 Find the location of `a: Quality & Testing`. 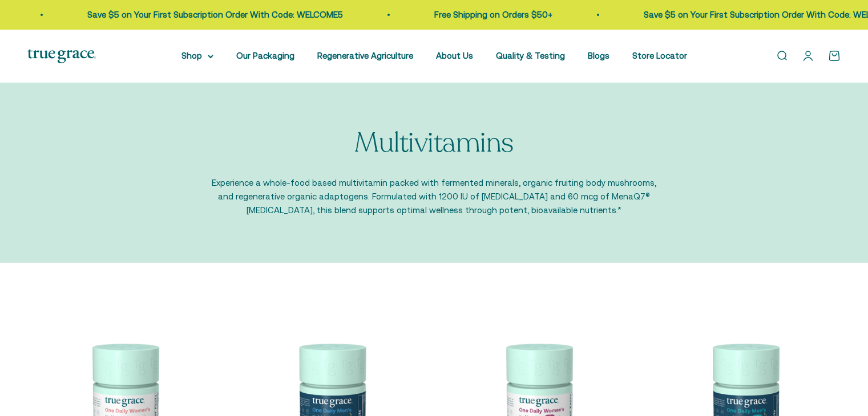

a: Quality & Testing is located at coordinates (530, 56).